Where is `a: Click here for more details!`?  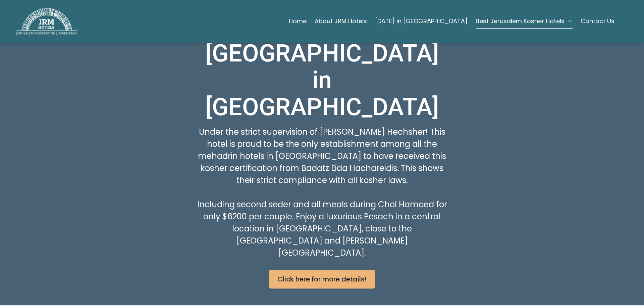
a: Click here for more details! is located at coordinates (322, 279).